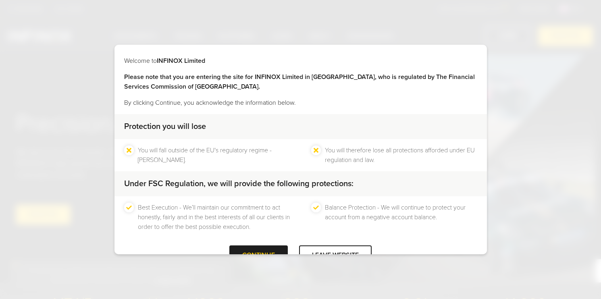 This screenshot has width=601, height=299. Describe the element at coordinates (301, 103) in the screenshot. I see `p: By clicking Continue, you acknowledge the information below.` at that location.